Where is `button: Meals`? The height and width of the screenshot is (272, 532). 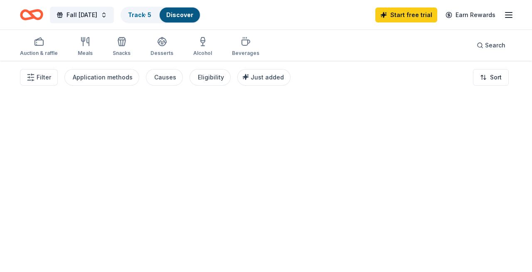 button: Meals is located at coordinates (85, 47).